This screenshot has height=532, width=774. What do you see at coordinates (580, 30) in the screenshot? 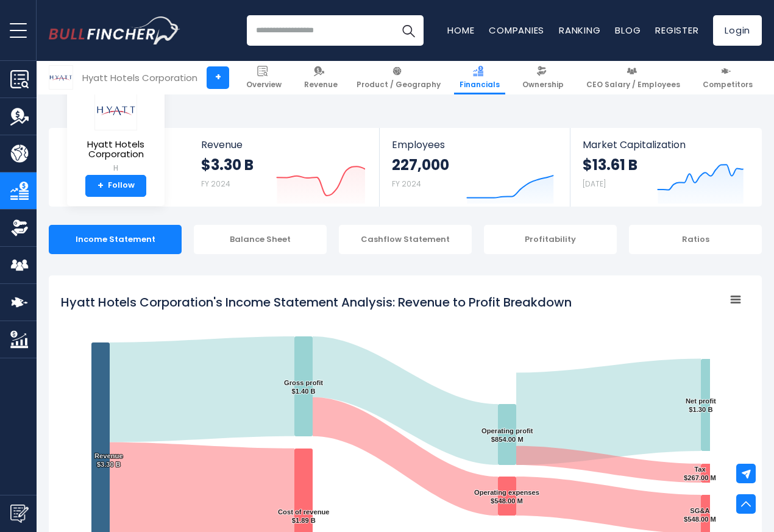
I see `a: Ranking` at bounding box center [580, 30].